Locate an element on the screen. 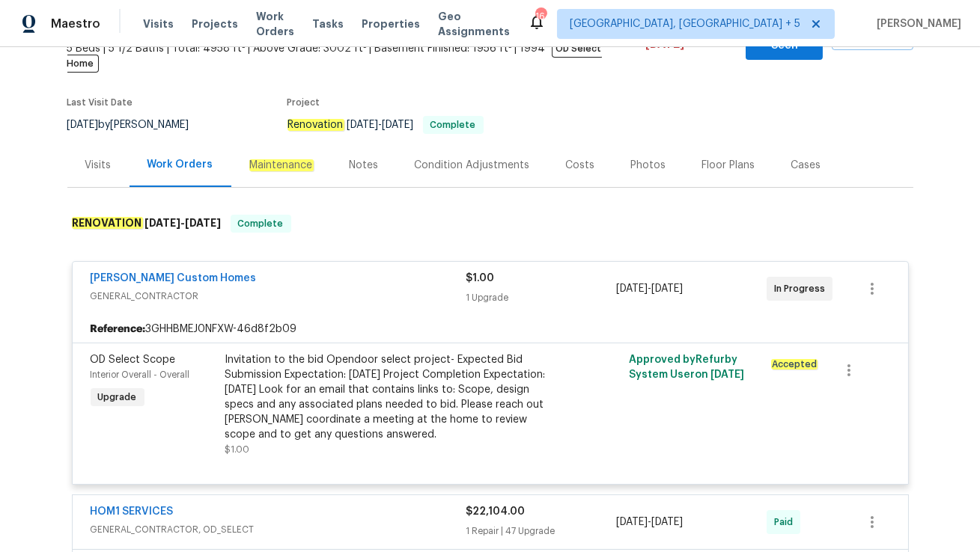 The image size is (980, 552). span: GENERAL_CONTRACTOR, OD_SELECT is located at coordinates (278, 530).